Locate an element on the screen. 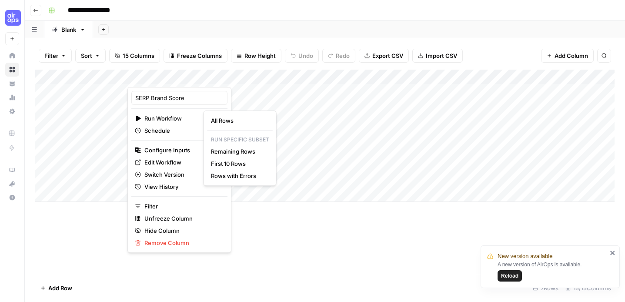  span: First 10 Rows is located at coordinates (238, 164).